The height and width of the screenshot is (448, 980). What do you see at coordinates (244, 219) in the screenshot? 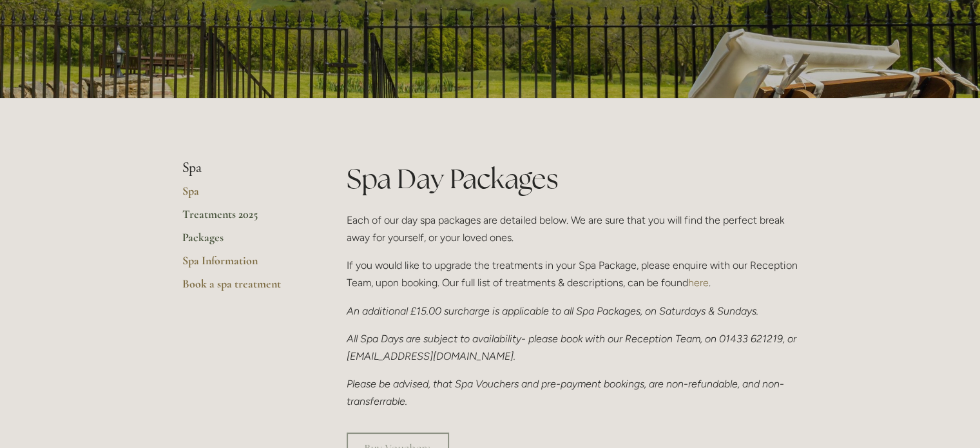
I see `a: Treatments 2025` at bounding box center [244, 219].